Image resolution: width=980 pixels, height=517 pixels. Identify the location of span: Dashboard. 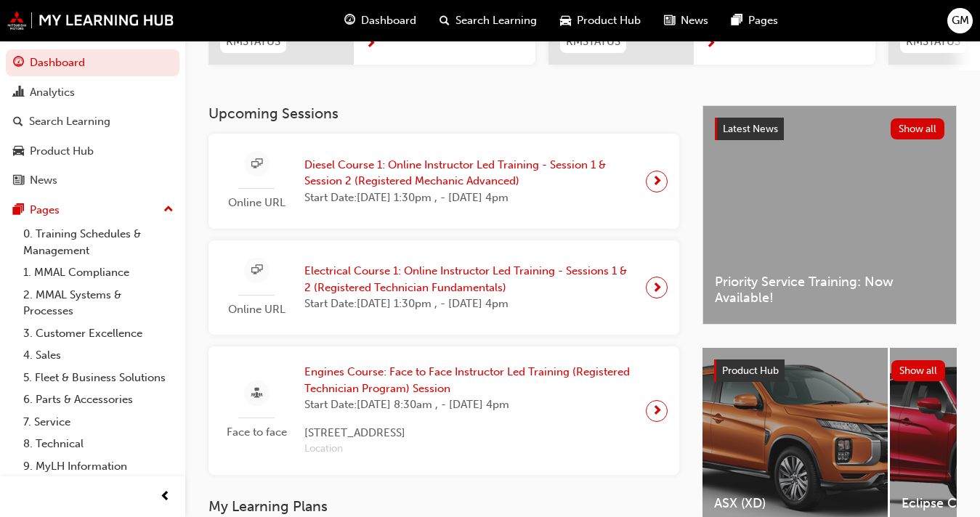
(389, 20).